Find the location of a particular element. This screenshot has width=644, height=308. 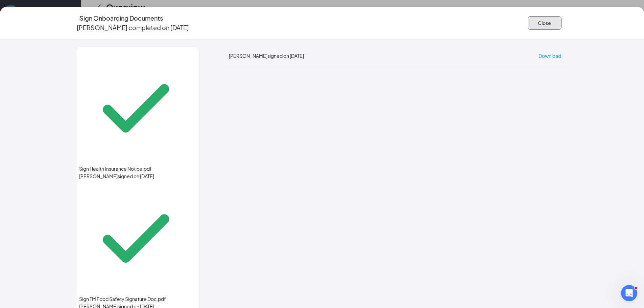

span: Download is located at coordinates (550, 56).